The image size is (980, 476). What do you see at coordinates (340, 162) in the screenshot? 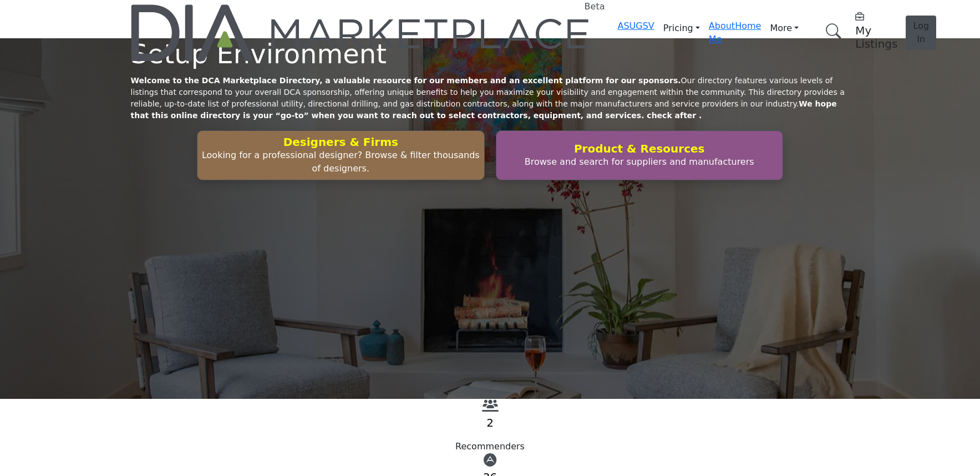
I see `p: Looking for a professional designer? Browse & filter thousands of designers.` at bounding box center [340, 162].